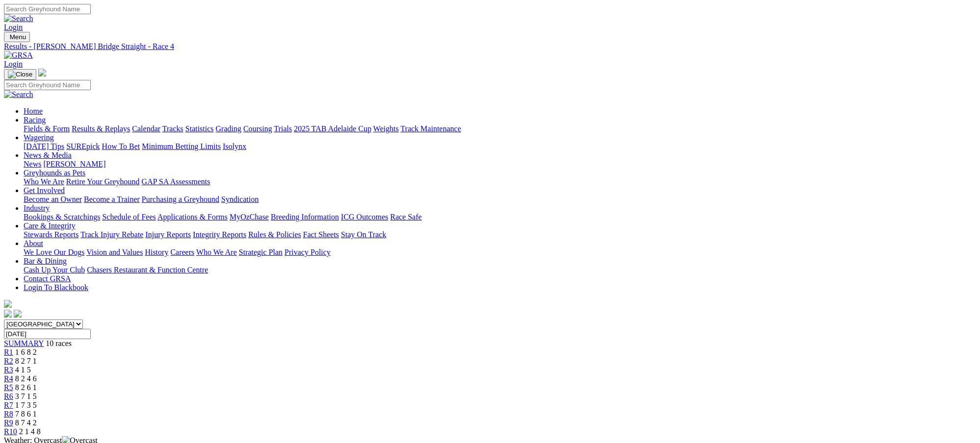 This screenshot has height=443, width=980. What do you see at coordinates (307, 252) in the screenshot?
I see `a: Privacy Policy` at bounding box center [307, 252].